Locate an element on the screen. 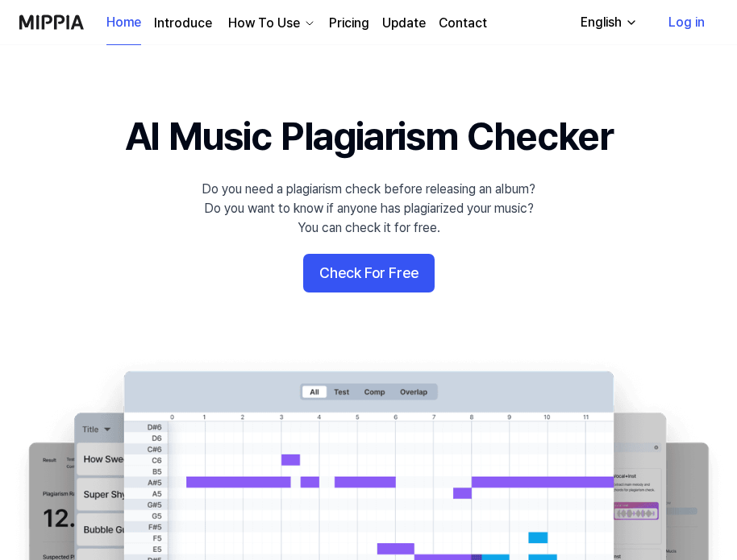  div: Do you need a plagiarism check before releasing an album? Do you want to know if anyone has plagi... is located at coordinates (368, 209).